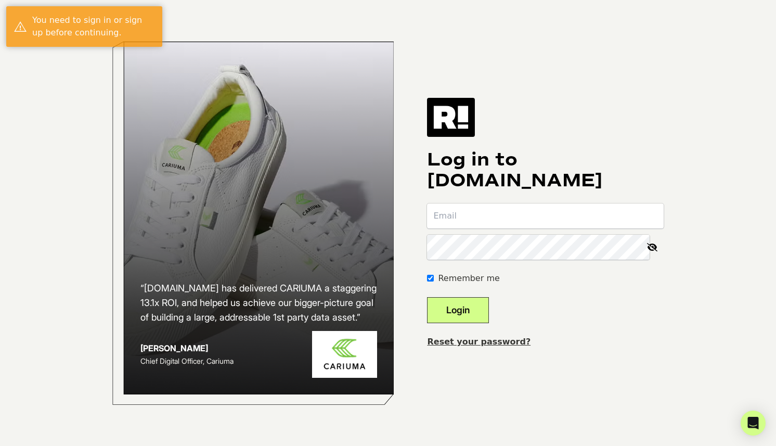  What do you see at coordinates (479, 341) in the screenshot?
I see `a: Reset your password?` at bounding box center [479, 341].